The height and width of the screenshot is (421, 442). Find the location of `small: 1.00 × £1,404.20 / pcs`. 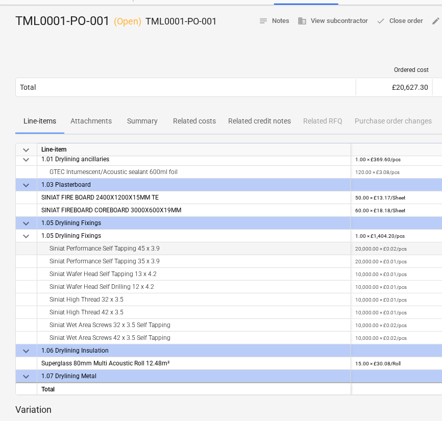

small: 1.00 × £1,404.20 / pcs is located at coordinates (380, 236).